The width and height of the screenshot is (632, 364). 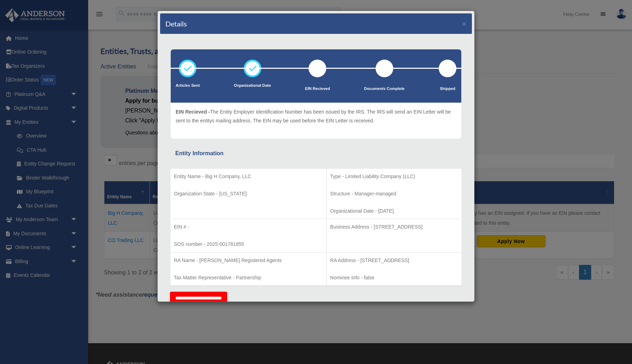 What do you see at coordinates (193, 112) in the screenshot?
I see `span: EIN Recieved -` at bounding box center [193, 112].